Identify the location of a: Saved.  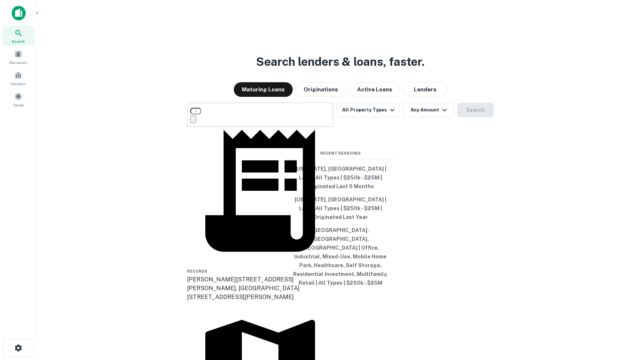
(18, 100).